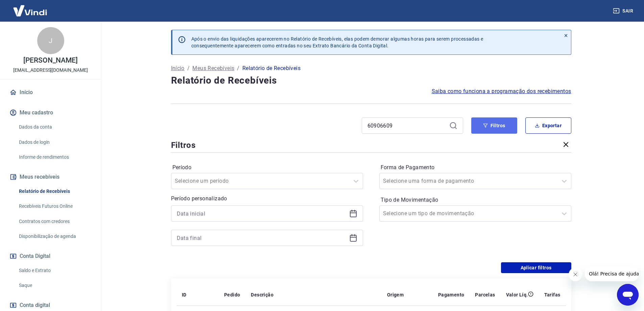 This screenshot has height=311, width=644. I want to click on p: Origem, so click(395, 295).